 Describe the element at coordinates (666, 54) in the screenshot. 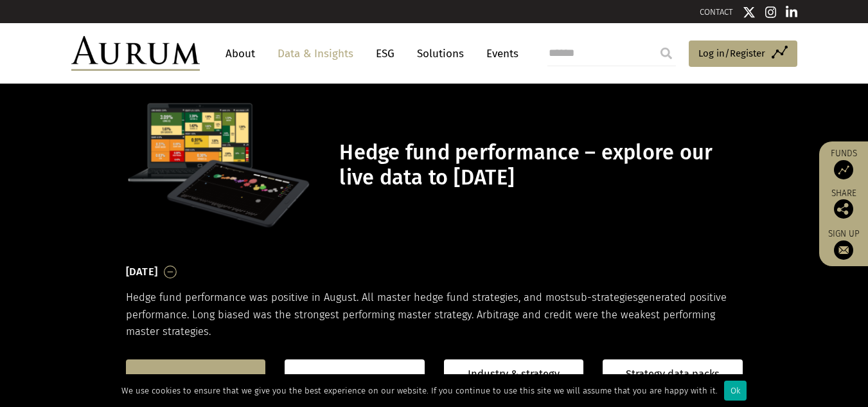

I see `input: Submit` at that location.